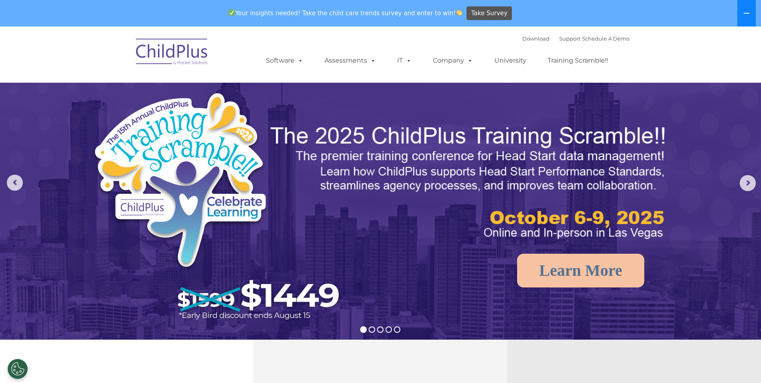 The width and height of the screenshot is (761, 383). I want to click on button: Cookies Settings, so click(18, 369).